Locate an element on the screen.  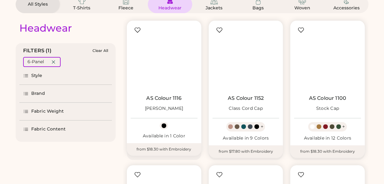
div: Style is located at coordinates (37, 76).